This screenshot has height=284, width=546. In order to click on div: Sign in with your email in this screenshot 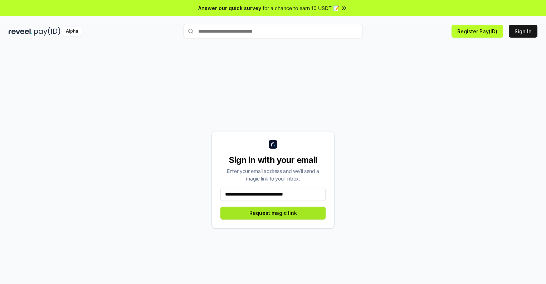, I will do `click(273, 160)`.